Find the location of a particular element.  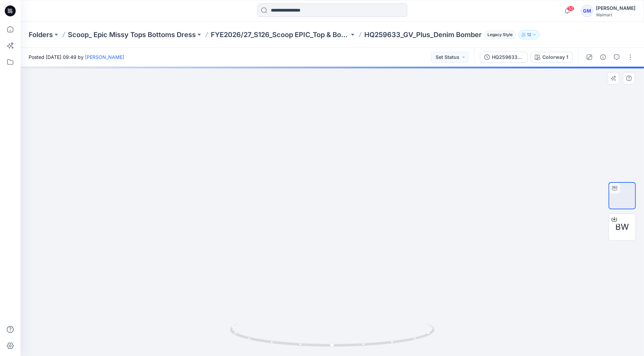

p: Folders is located at coordinates (40, 34).